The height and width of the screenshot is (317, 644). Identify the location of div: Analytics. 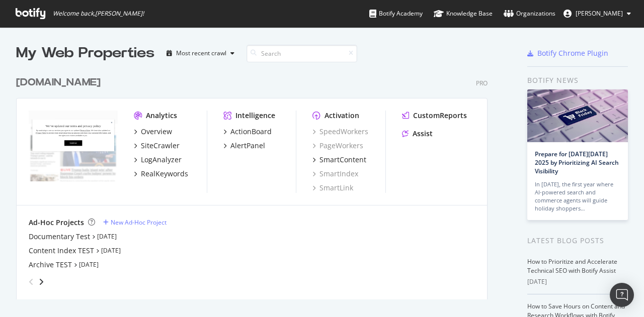
(161, 115).